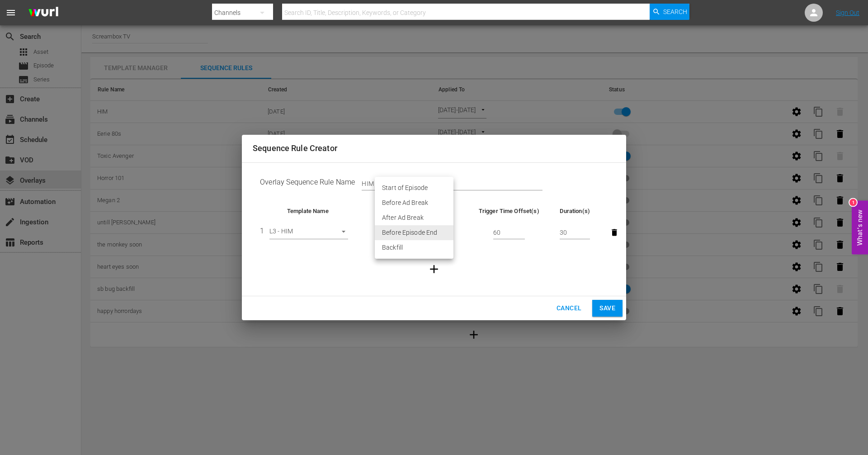  I want to click on img: ans4CAIJ8jUAAAAAAAAAAAAAAAAAAAAAAAAgQb4GAAAAAAAAAAAAAAAAAAAAAAAAJMjXAAAAAAAAAAAAAAAAAAAAAAAAgAT5G..., so click(43, 13).